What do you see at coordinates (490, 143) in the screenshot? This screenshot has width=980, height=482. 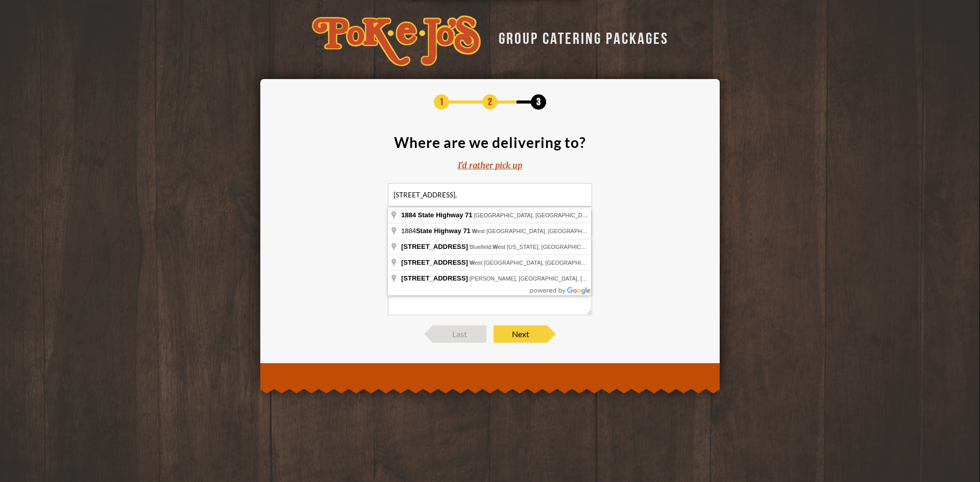 I see `div: Where are we delivering to?` at bounding box center [490, 143].